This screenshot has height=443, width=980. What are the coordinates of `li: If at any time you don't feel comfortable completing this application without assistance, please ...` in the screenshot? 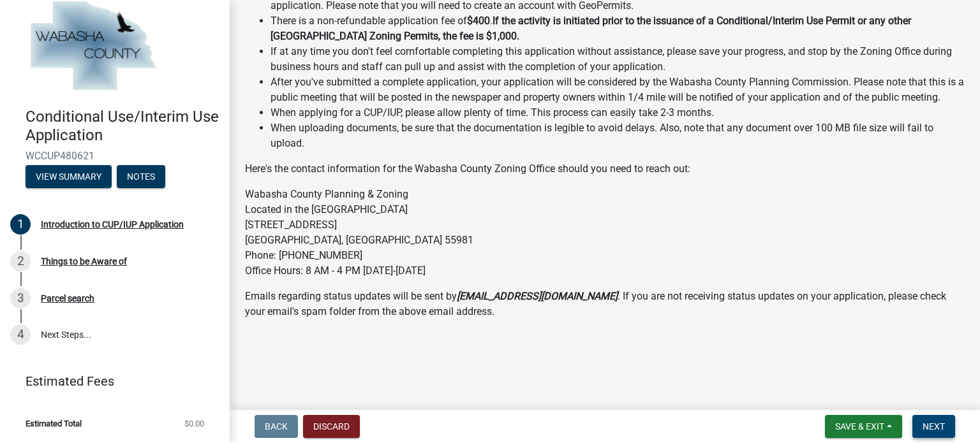 It's located at (618, 59).